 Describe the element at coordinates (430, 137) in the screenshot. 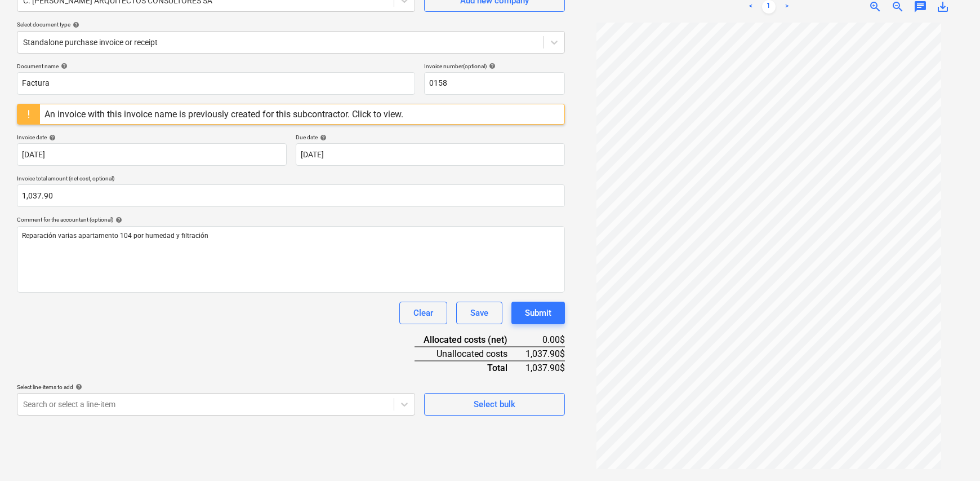

I see `div: Due date` at that location.